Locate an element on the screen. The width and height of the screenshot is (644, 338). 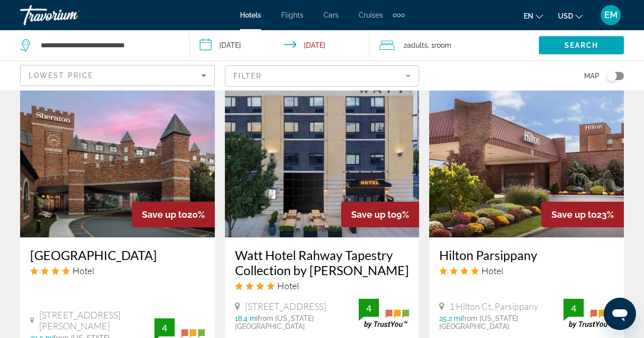
span: Map is located at coordinates (592, 76).